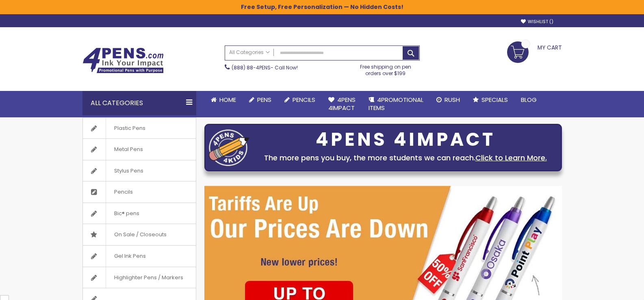  What do you see at coordinates (139, 235) in the screenshot?
I see `a: On Sale / Closeouts` at bounding box center [139, 235].